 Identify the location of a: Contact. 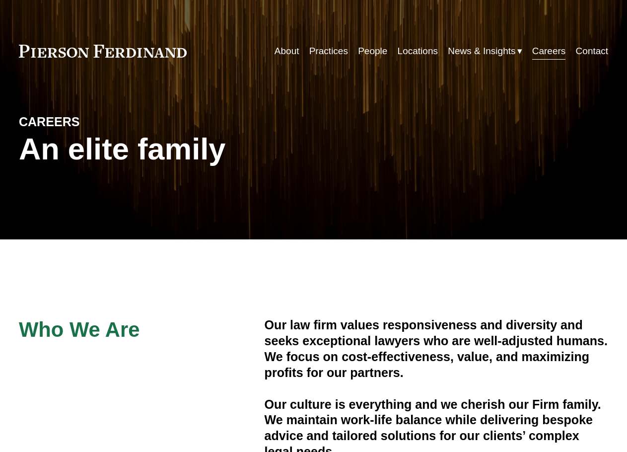
(592, 51).